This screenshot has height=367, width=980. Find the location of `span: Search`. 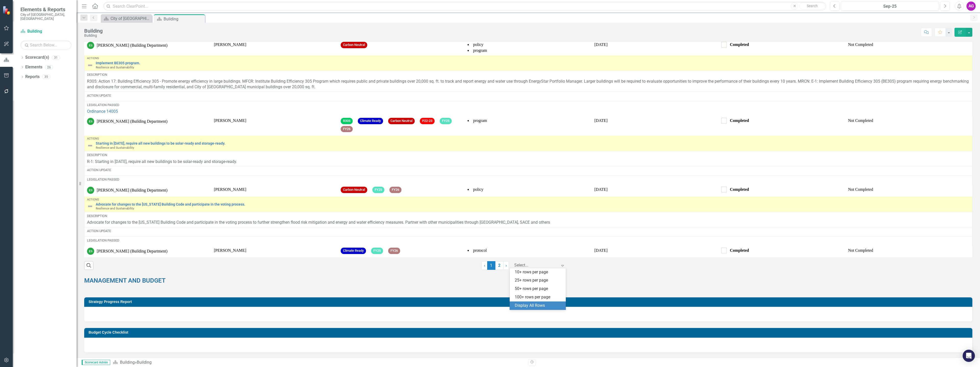

span: Search is located at coordinates (812, 6).